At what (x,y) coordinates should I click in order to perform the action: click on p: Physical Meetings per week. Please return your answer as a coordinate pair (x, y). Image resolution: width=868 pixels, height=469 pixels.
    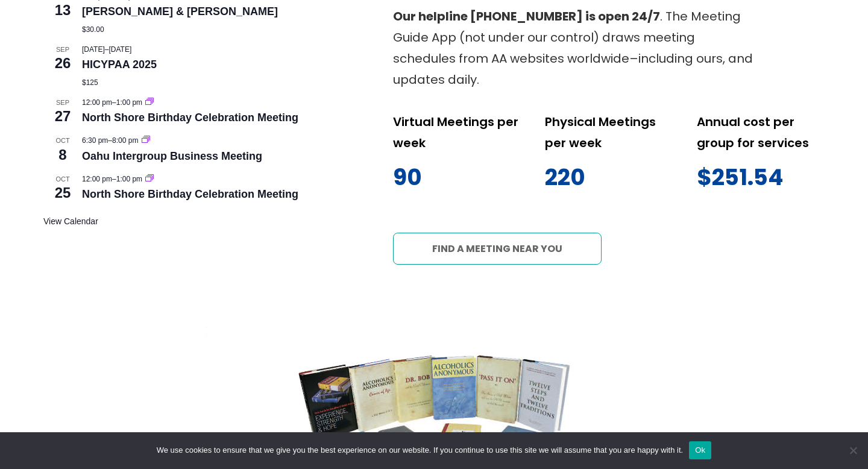
    Looking at the image, I should click on (609, 133).